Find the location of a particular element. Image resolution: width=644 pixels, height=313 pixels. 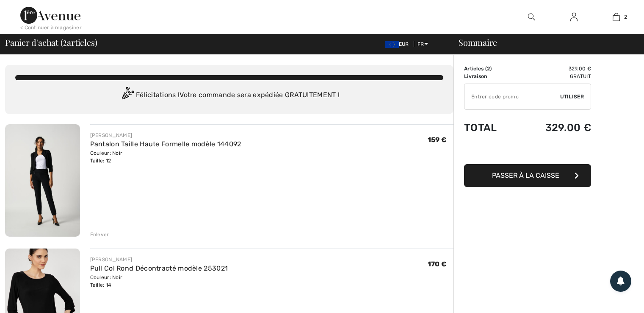

img: Mon panier is located at coordinates (616, 17).